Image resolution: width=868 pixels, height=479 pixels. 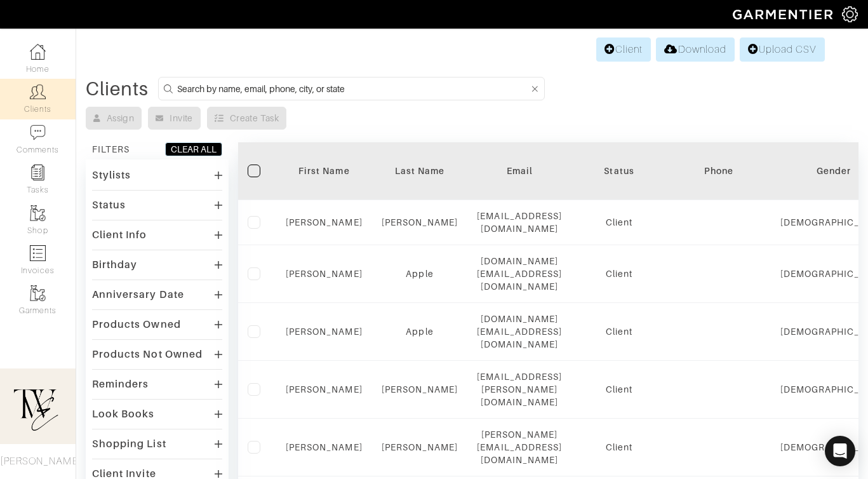 I want to click on div: Birthday, so click(x=115, y=265).